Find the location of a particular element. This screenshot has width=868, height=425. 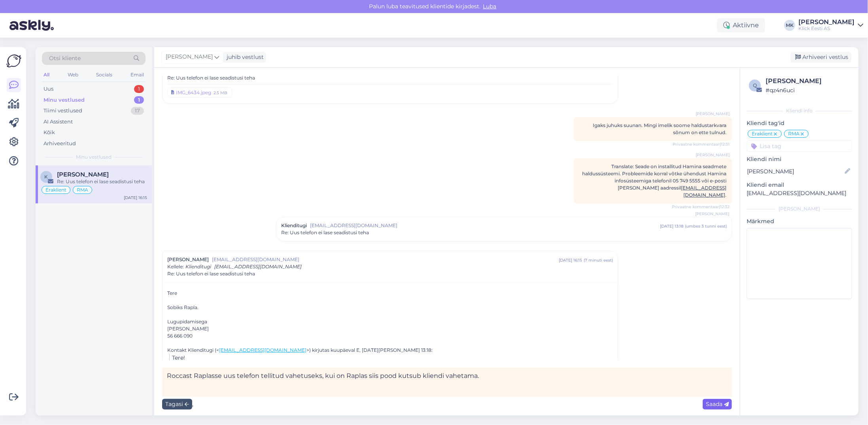

div: All is located at coordinates (46, 75).